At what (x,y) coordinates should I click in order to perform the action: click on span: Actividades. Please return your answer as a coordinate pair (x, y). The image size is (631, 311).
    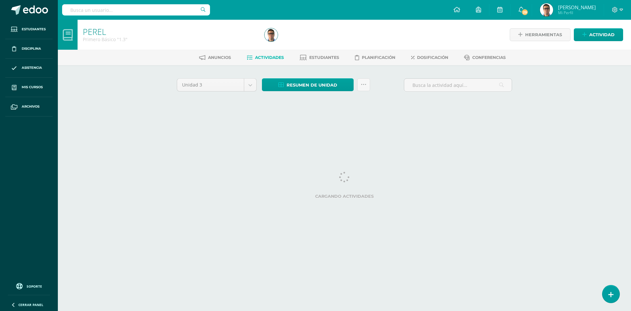
    Looking at the image, I should click on (269, 57).